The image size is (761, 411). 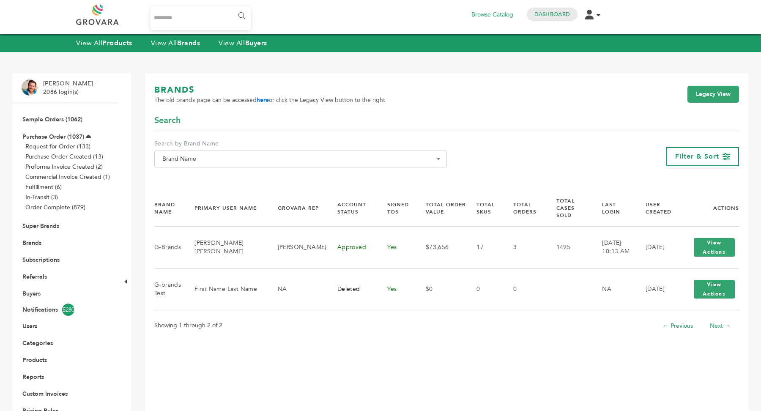 What do you see at coordinates (33, 377) in the screenshot?
I see `a: Reports` at bounding box center [33, 377].